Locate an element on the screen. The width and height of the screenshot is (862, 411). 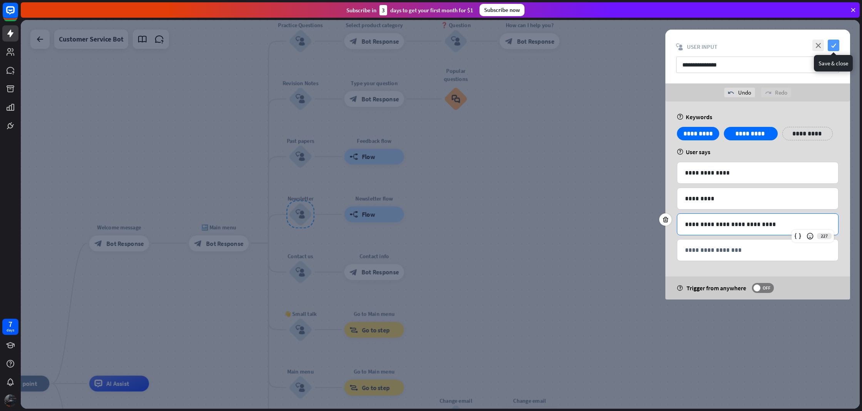
div: days is located at coordinates (10, 330).